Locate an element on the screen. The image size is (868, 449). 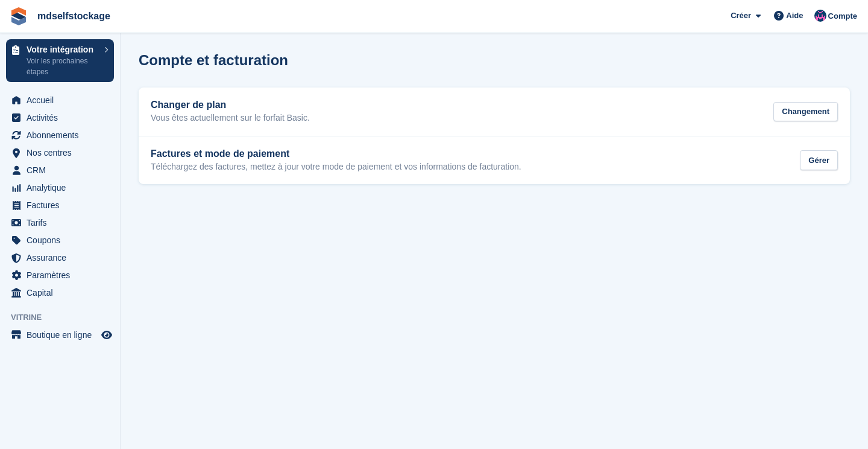
span: Activités is located at coordinates (63, 118).